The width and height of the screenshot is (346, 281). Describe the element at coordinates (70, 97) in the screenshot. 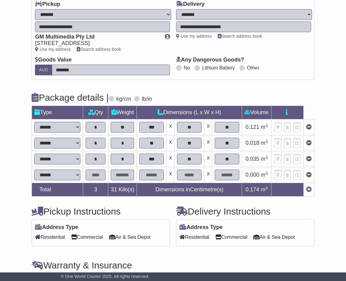

I see `h4: Package details |` at that location.